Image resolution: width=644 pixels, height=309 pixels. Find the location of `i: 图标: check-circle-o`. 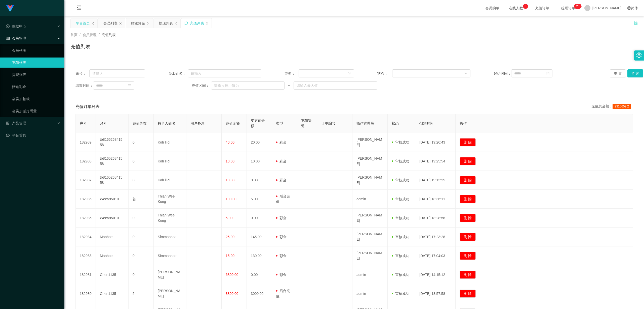

i: 图标: check-circle-o is located at coordinates (8, 26).